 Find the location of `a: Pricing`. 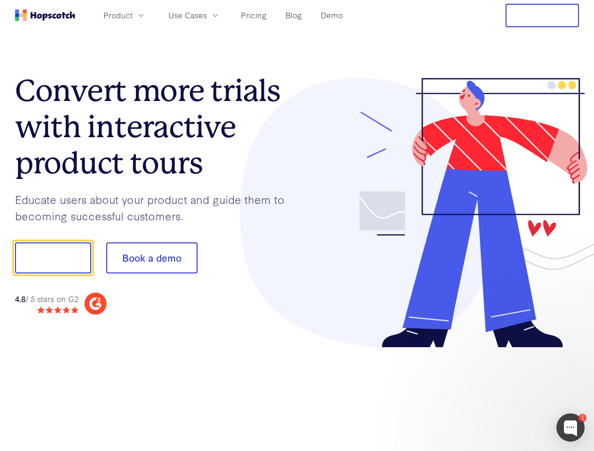

a: Pricing is located at coordinates (253, 15).